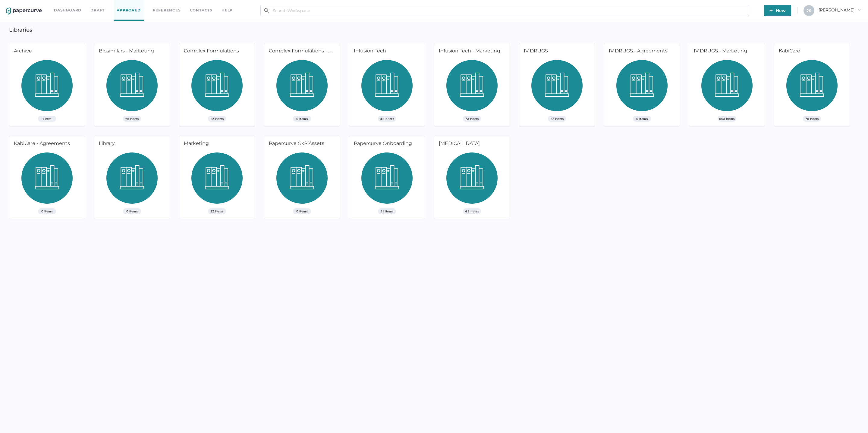 This screenshot has width=868, height=433. Describe the element at coordinates (167, 10) in the screenshot. I see `a: References` at that location.